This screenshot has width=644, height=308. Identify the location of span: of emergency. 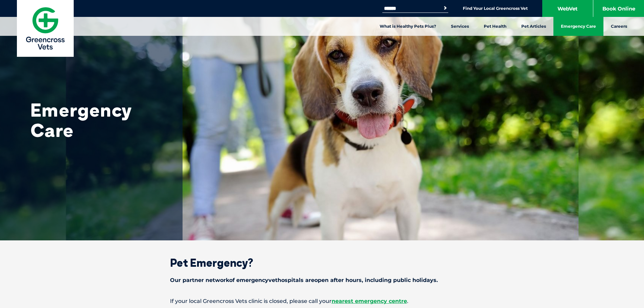
(249, 280).